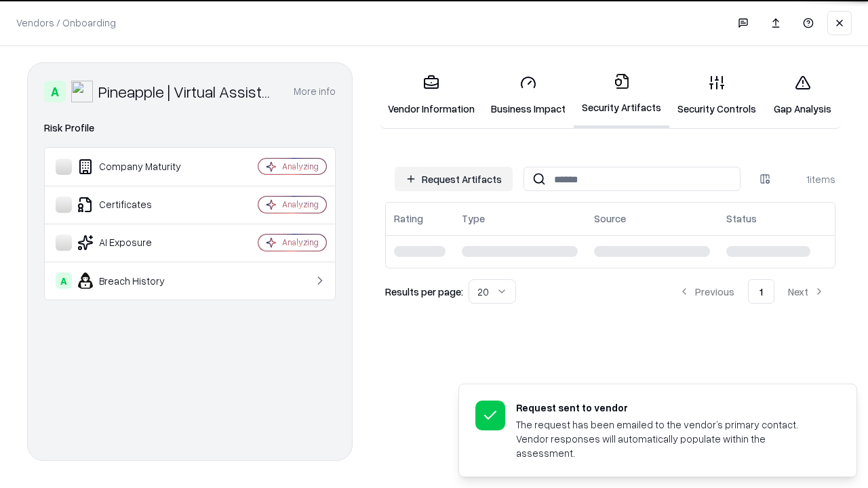  What do you see at coordinates (761, 292) in the screenshot?
I see `button: 1` at bounding box center [761, 292].